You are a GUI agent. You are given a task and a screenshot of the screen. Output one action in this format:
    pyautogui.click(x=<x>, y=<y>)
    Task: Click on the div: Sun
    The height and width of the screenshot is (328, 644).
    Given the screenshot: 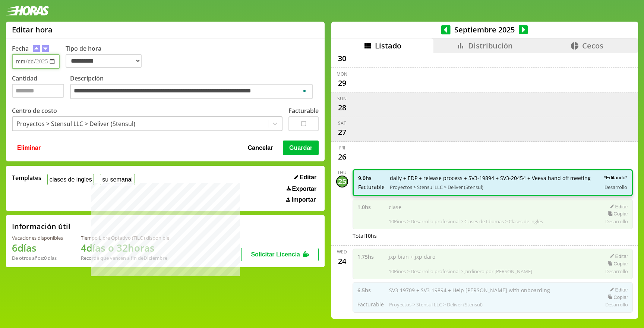 What is the action you would take?
    pyautogui.click(x=342, y=98)
    